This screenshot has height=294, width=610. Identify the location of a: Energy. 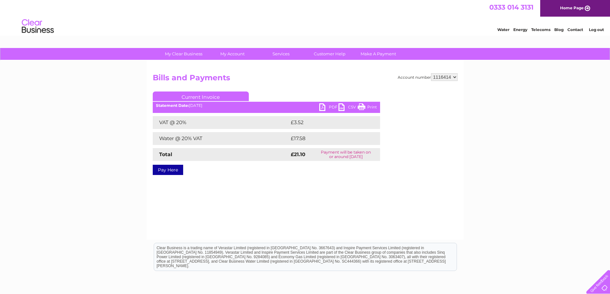
(520, 29).